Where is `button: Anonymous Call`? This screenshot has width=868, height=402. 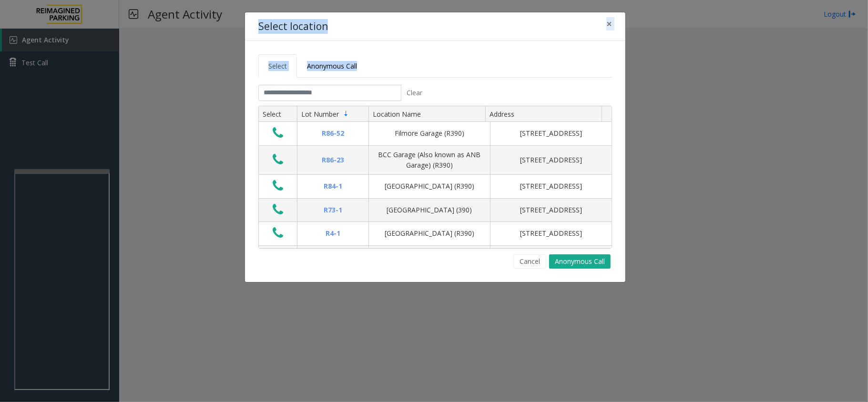 button: Anonymous Call is located at coordinates (579, 262).